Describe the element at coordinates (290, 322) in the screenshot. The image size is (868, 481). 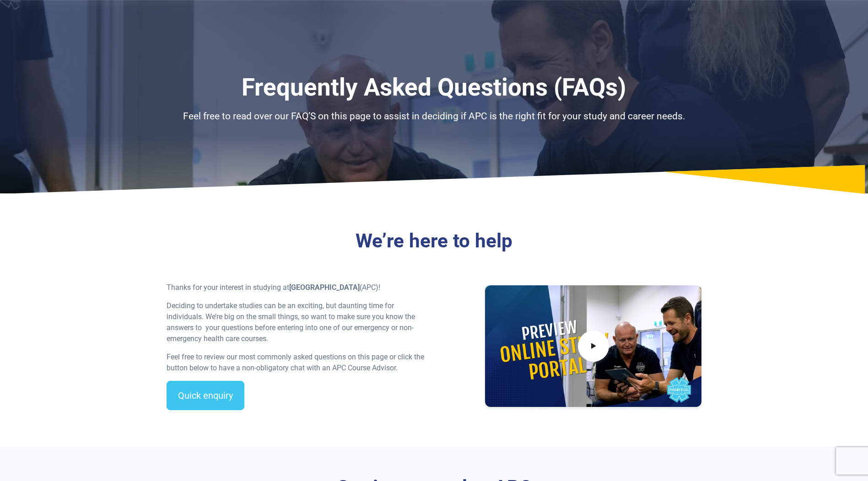
I see `span: Deciding to undertake studies can be an exciting, but daunting time for individuals. We’re big on...` at that location.